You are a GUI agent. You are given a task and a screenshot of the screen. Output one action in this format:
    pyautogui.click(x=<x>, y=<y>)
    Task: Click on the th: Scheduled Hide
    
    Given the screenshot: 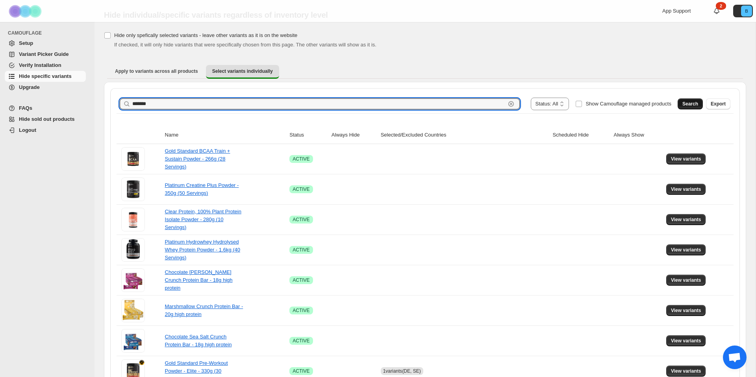 What is the action you would take?
    pyautogui.click(x=580, y=135)
    